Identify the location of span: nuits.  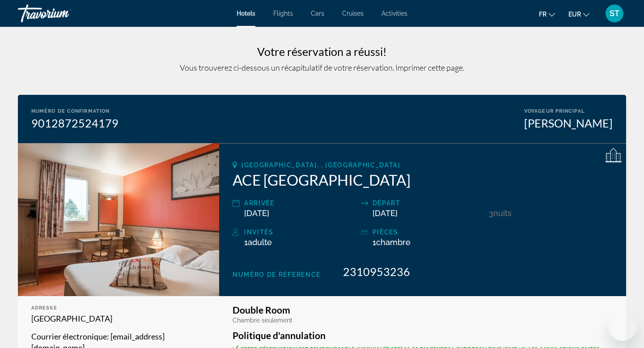
(502, 213).